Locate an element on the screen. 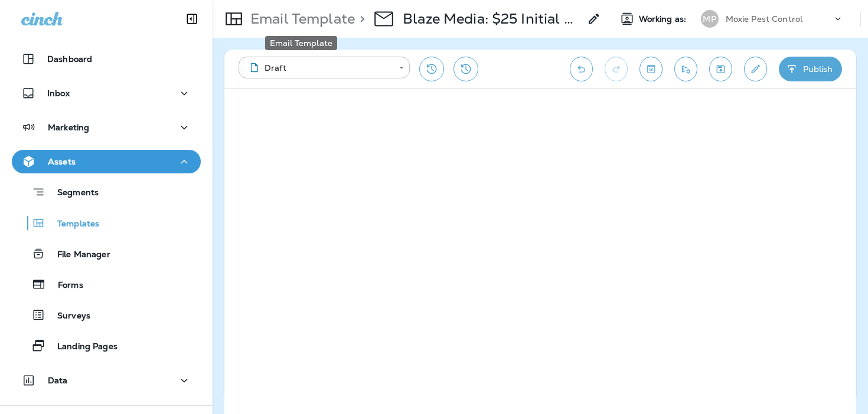  span: Working as: is located at coordinates (664, 19).